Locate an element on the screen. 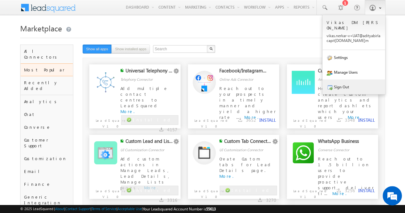  div: Analytics is located at coordinates (46, 101).